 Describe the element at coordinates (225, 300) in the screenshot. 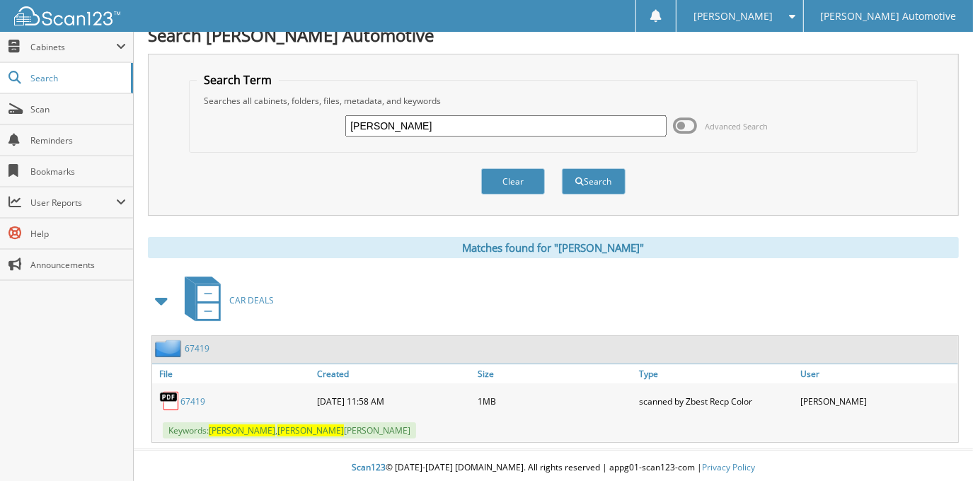

I see `a: CAR DEALS` at that location.